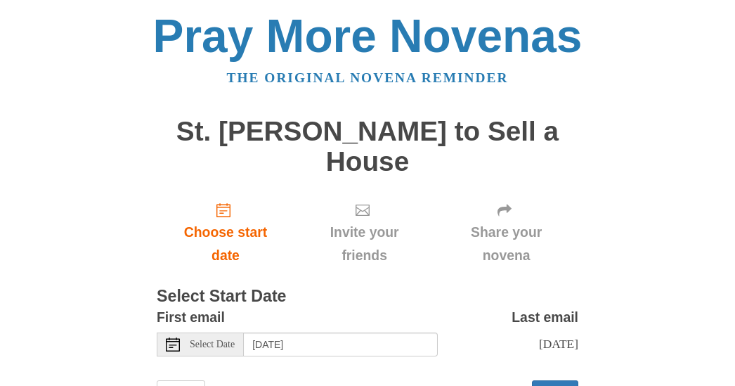 The image size is (735, 386). What do you see at coordinates (225, 232) in the screenshot?
I see `a: Choose start date` at bounding box center [225, 232].